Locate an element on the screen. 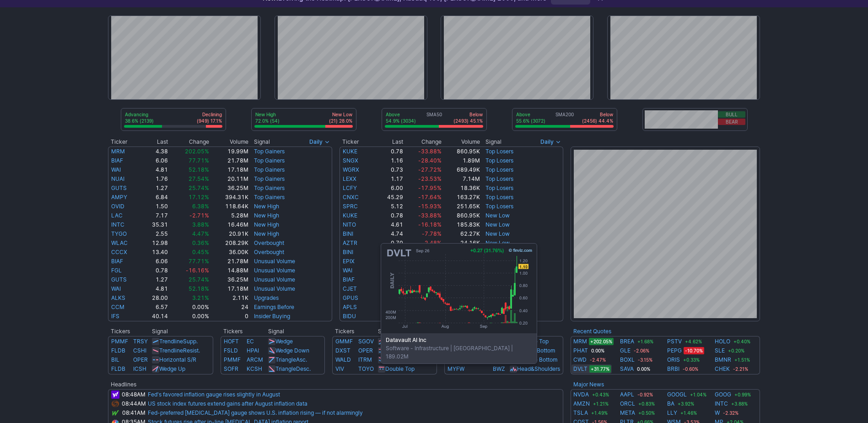  span: 3.21% is located at coordinates (200, 298).